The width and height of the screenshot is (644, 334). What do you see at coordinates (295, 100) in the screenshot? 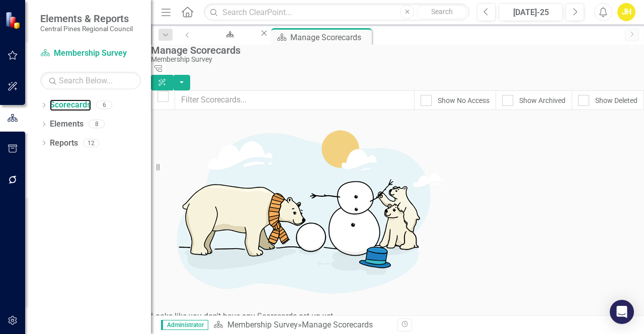
I see `input: Filter Scorecards...` at bounding box center [295, 100].